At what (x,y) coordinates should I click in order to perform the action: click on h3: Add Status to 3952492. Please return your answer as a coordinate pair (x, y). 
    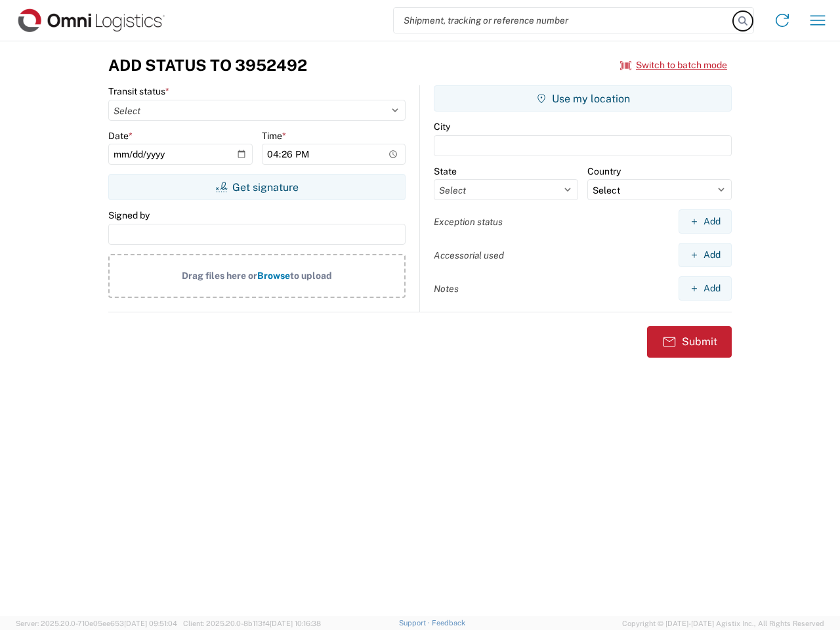
    Looking at the image, I should click on (207, 65).